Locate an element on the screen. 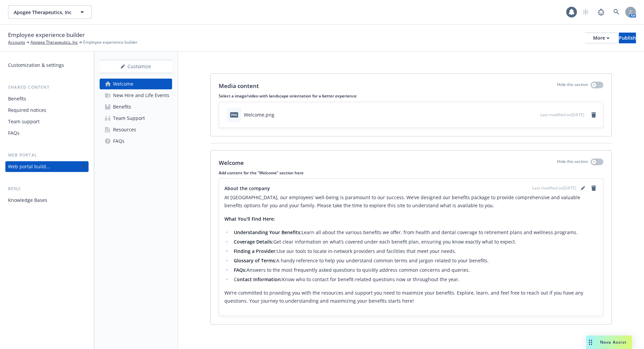 This screenshot has width=644, height=349. a: Team support is located at coordinates (47, 122).